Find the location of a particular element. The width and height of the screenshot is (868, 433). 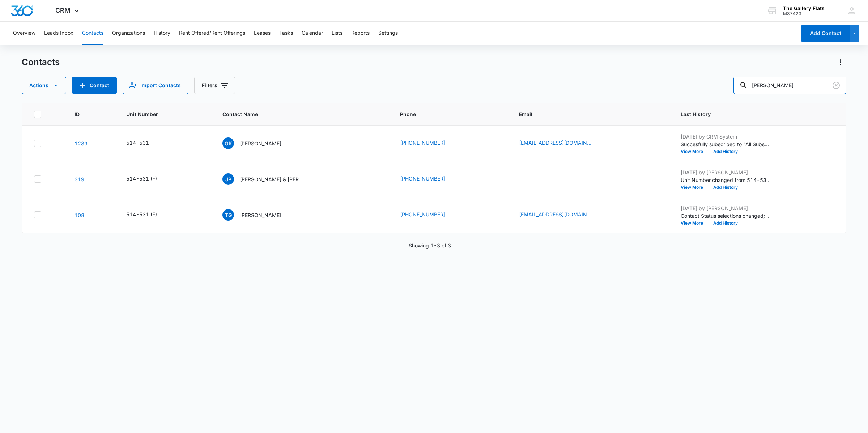

button: History is located at coordinates (162, 33).